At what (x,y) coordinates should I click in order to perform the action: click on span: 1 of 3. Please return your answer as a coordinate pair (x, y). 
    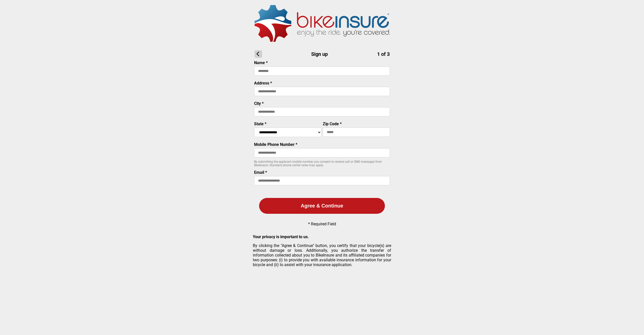
    Looking at the image, I should click on (383, 54).